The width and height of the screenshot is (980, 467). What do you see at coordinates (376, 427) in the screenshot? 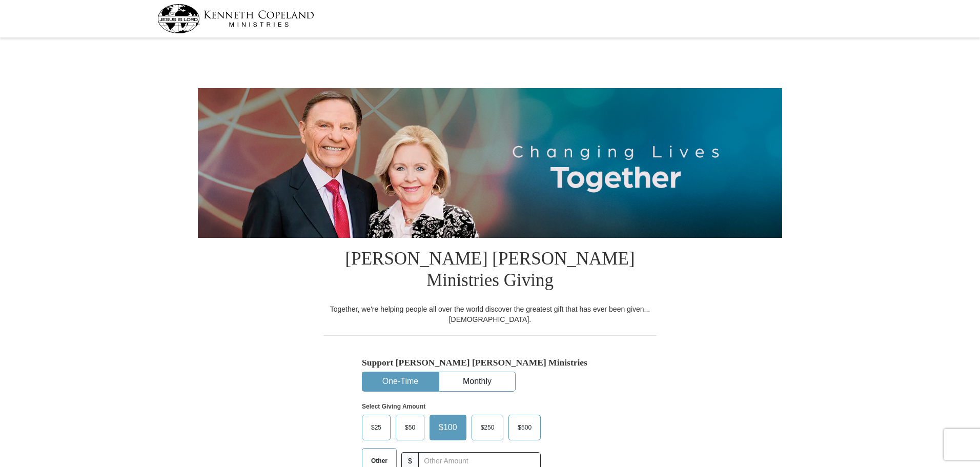
I see `span: $25` at bounding box center [376, 427].